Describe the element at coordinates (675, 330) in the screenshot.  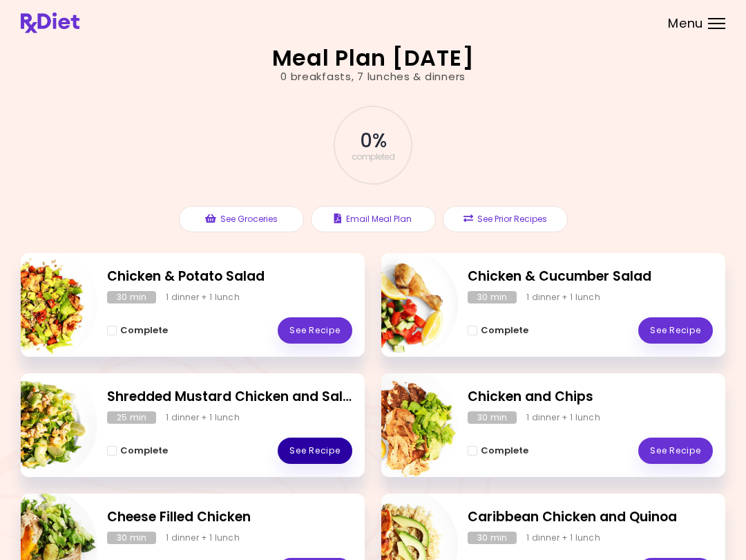
I see `a: See Recipe - Chicken & Cucumber Salad` at that location.